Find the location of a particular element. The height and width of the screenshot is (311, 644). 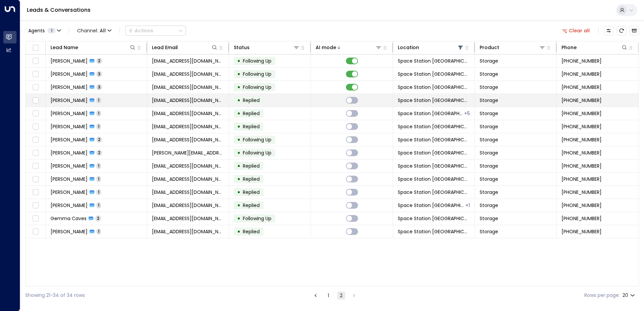

div: 20 is located at coordinates (629, 295).